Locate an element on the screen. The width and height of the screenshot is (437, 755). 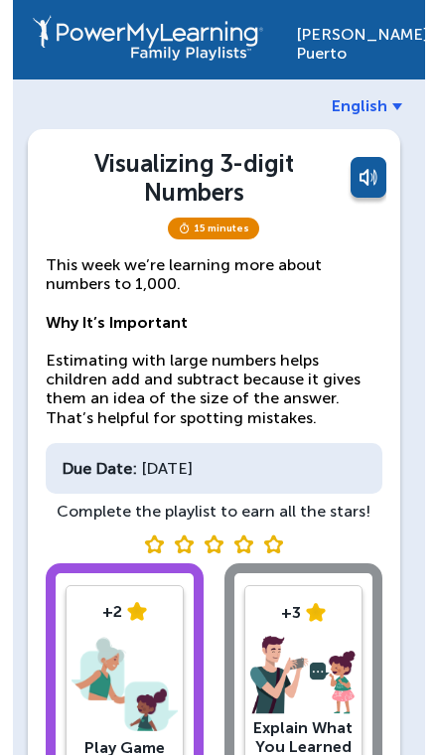
img: star is located at coordinates (137, 611).